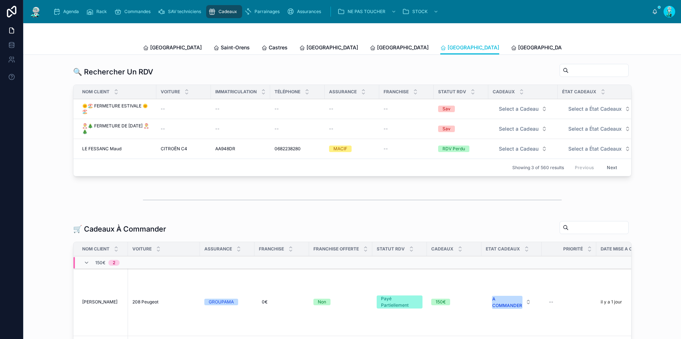 The width and height of the screenshot is (681, 339). What do you see at coordinates (265, 302) in the screenshot?
I see `span: 0€` at bounding box center [265, 302].